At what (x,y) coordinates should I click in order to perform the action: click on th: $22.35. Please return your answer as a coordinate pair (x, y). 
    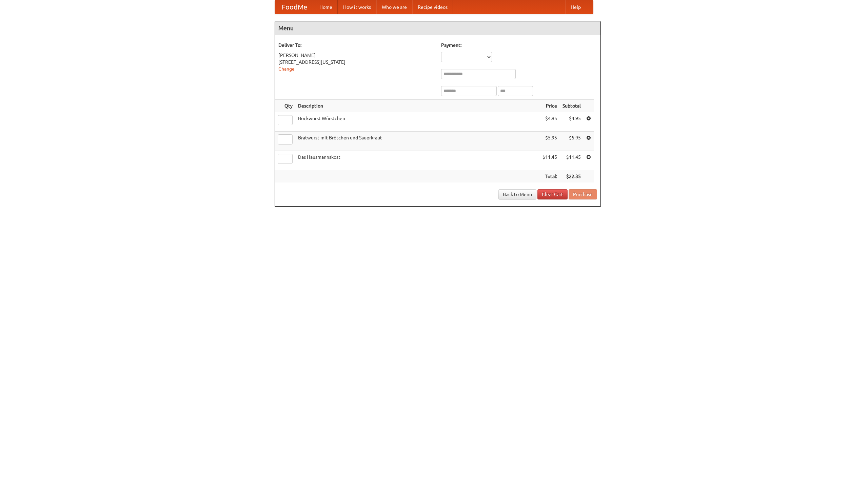
    Looking at the image, I should click on (572, 177).